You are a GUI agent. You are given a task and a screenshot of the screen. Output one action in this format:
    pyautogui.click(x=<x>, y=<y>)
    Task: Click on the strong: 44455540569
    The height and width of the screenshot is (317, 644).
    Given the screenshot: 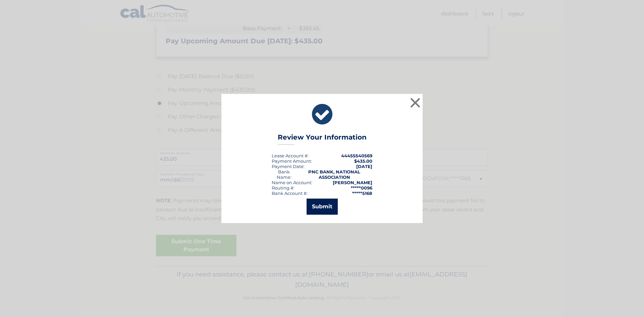 What is the action you would take?
    pyautogui.click(x=357, y=156)
    